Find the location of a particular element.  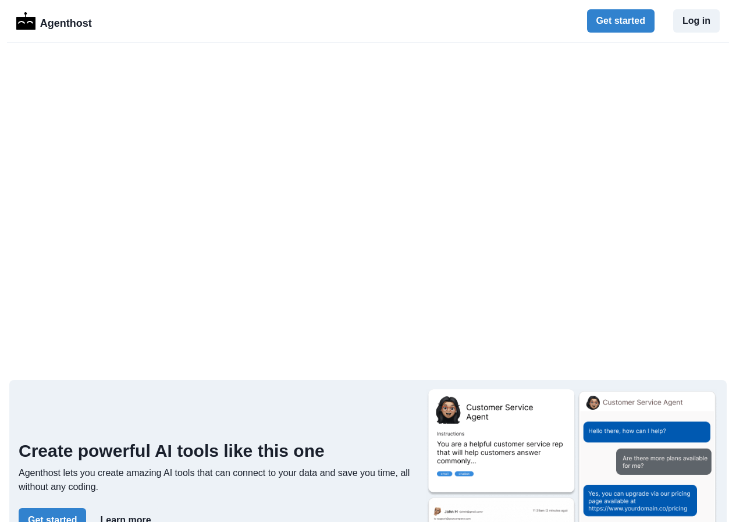

a: LogoAgenthost is located at coordinates (54, 21).